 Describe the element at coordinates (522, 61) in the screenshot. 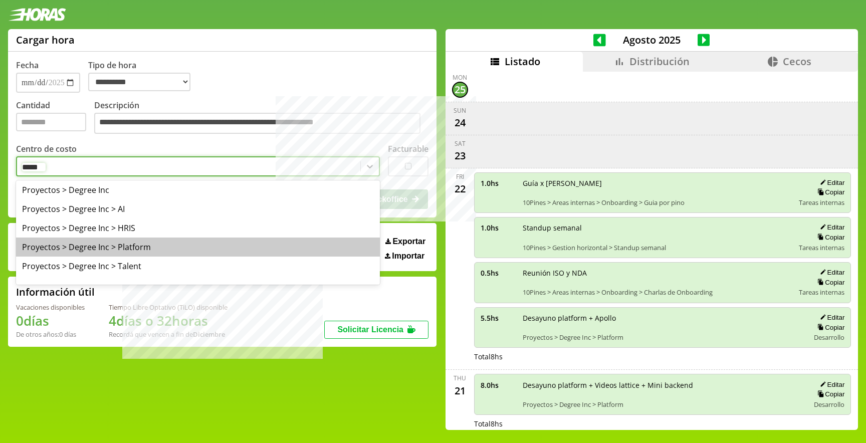

I see `span: Listado` at that location.